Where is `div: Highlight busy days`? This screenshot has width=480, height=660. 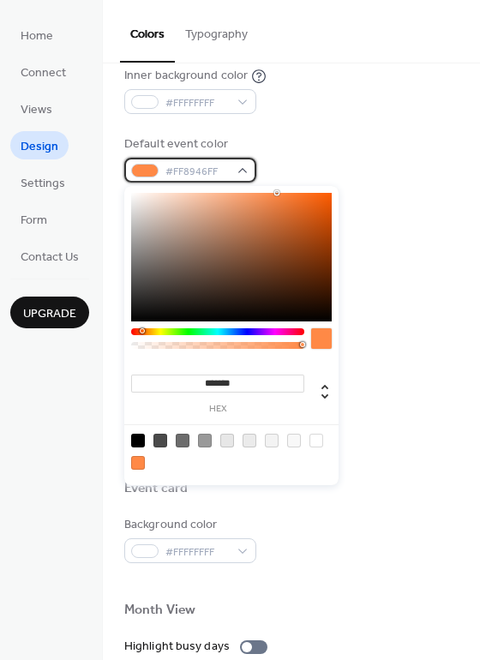
div: Highlight busy days is located at coordinates (177, 646).